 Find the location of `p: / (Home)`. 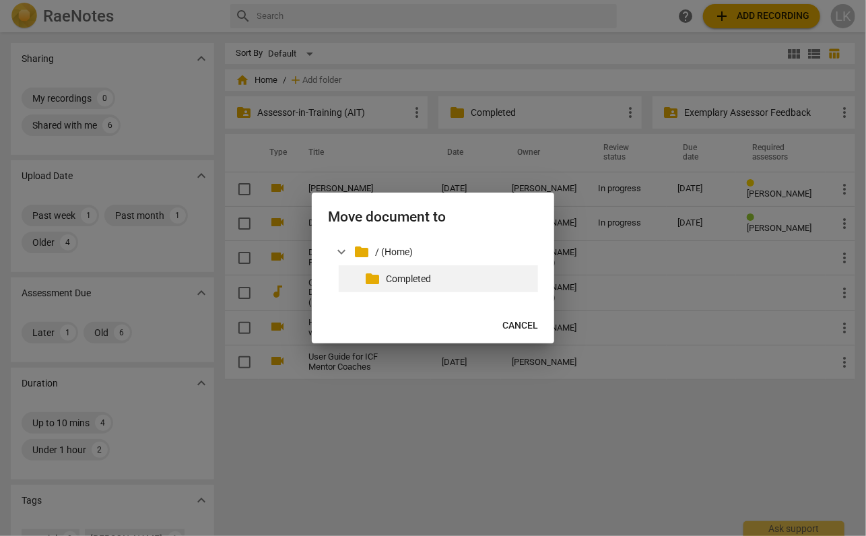

p: / (Home) is located at coordinates (454, 252).